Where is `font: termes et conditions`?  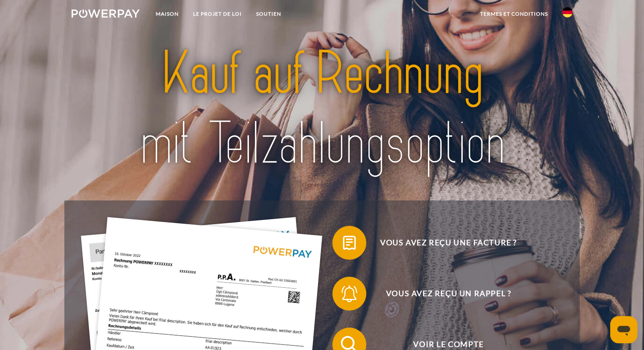 font: termes et conditions is located at coordinates (514, 14).